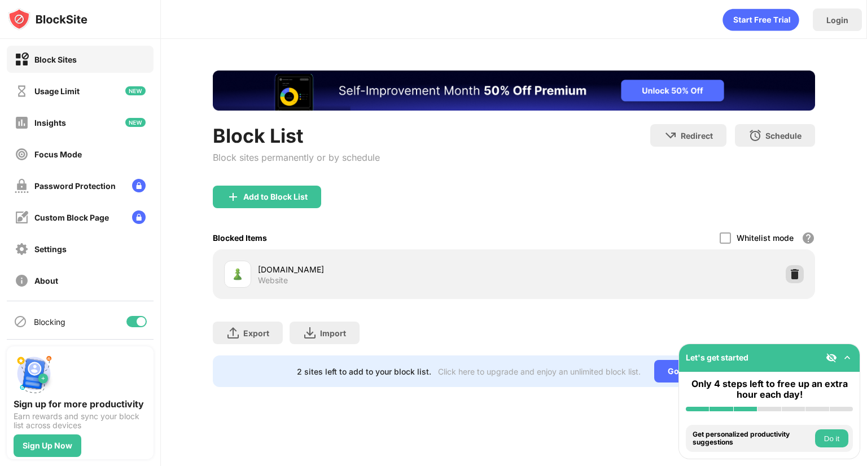 Image resolution: width=867 pixels, height=466 pixels. I want to click on div: Click here to upgrade and enjoy an unlimited block list., so click(539, 372).